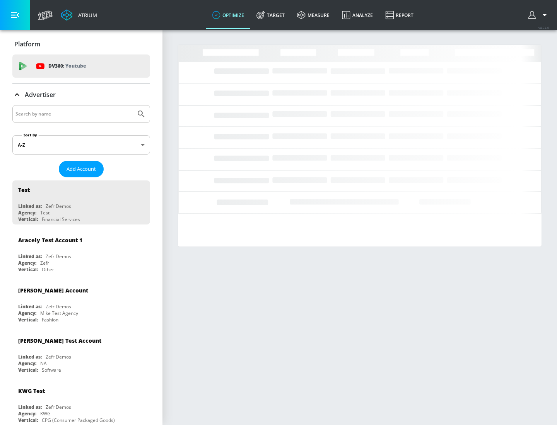 The image size is (557, 425). Describe the element at coordinates (86, 15) in the screenshot. I see `div: Atrium` at that location.